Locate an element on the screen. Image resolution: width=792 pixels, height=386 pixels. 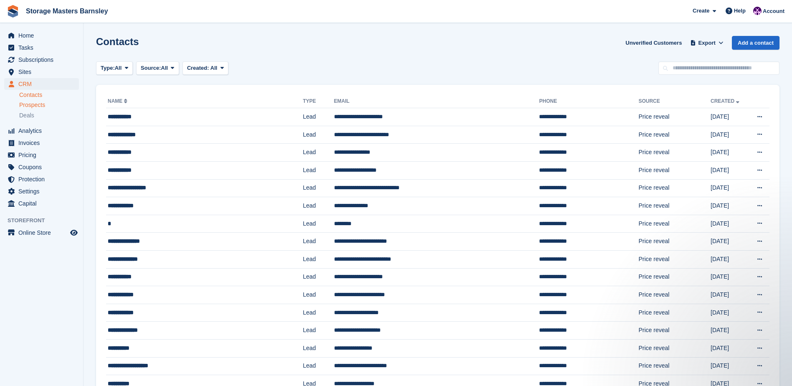
span: Online Store is located at coordinates (43, 232).